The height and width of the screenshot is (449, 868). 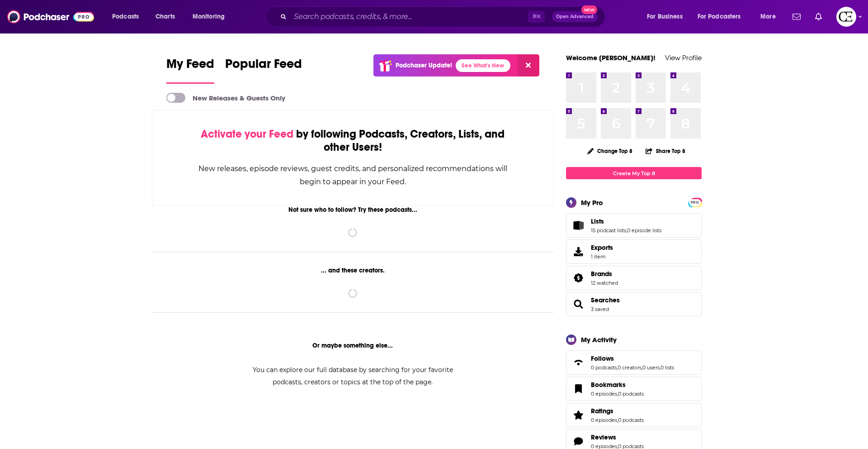 I want to click on span: Charts, so click(x=165, y=17).